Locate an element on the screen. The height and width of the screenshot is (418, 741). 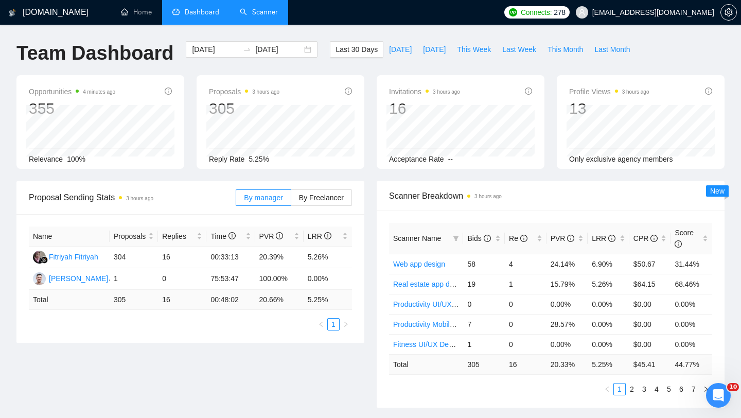
td: 75:53:47 is located at coordinates (231, 279).